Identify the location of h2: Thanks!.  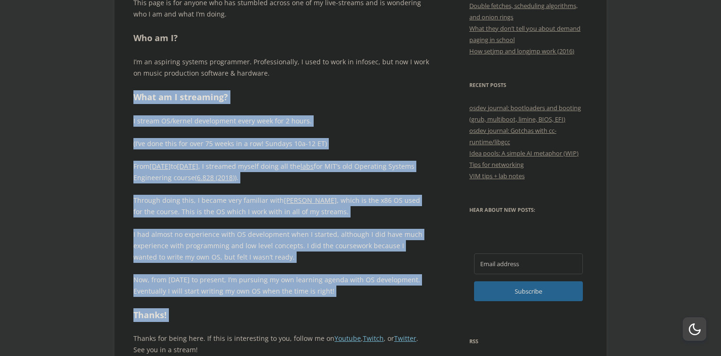
(281, 315).